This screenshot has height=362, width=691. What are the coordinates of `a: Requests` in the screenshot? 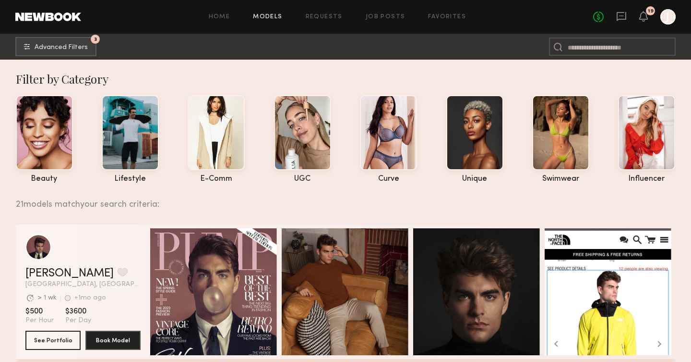 It's located at (324, 17).